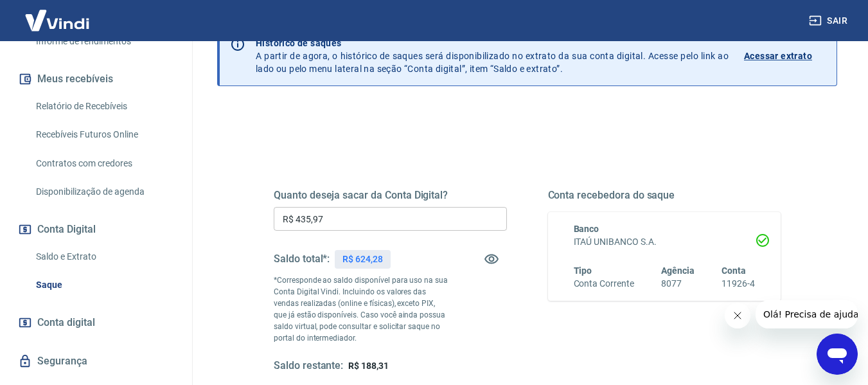 Image resolution: width=868 pixels, height=385 pixels. Describe the element at coordinates (492, 56) in the screenshot. I see `p: A partir de agora, o histórico de saques será disponibilizado no extrato da sua conta digital. Ac...` at that location.